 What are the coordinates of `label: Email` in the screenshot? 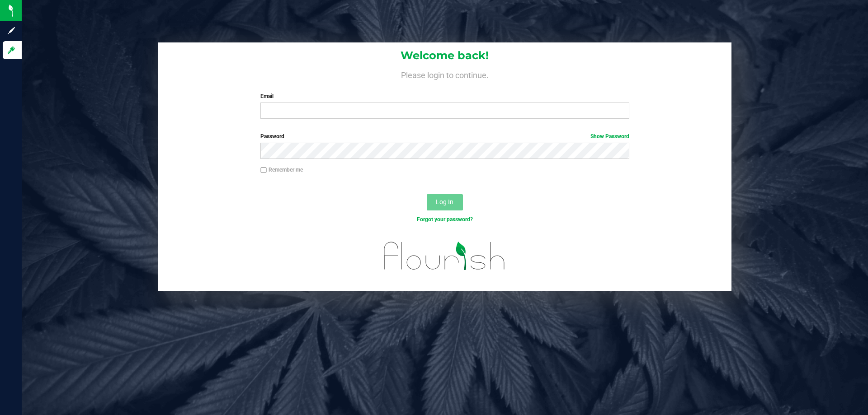 It's located at (444, 97).